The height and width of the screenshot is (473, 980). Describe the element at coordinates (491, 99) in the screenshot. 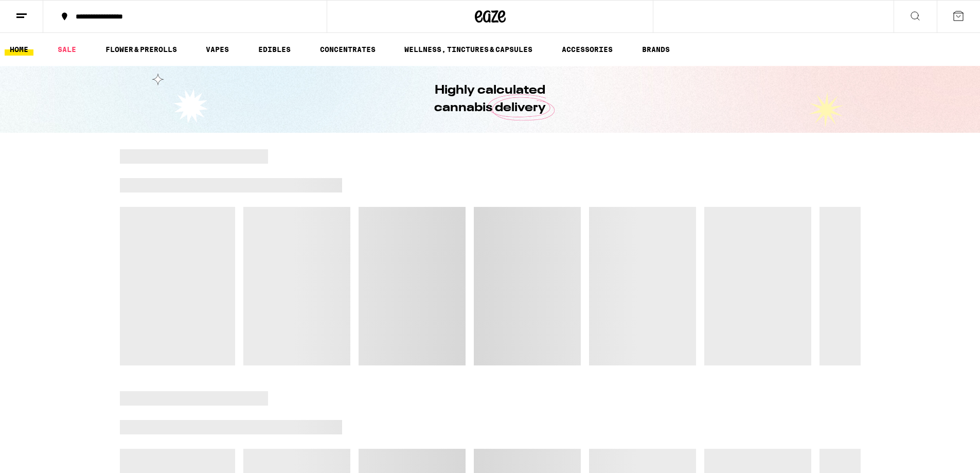

I see `h1: Highly calculated cannabis delivery` at that location.